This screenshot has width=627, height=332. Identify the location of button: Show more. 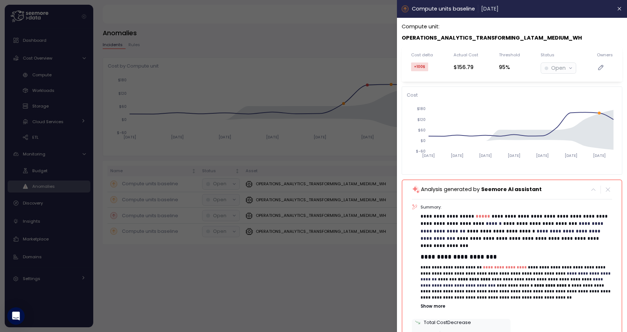
(516, 306).